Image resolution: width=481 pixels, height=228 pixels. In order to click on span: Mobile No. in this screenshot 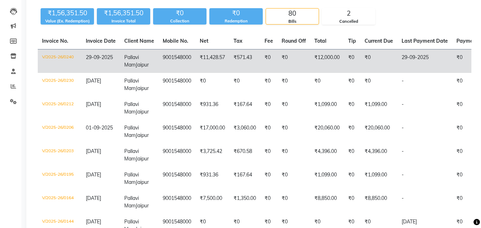, I will do `click(176, 41)`.